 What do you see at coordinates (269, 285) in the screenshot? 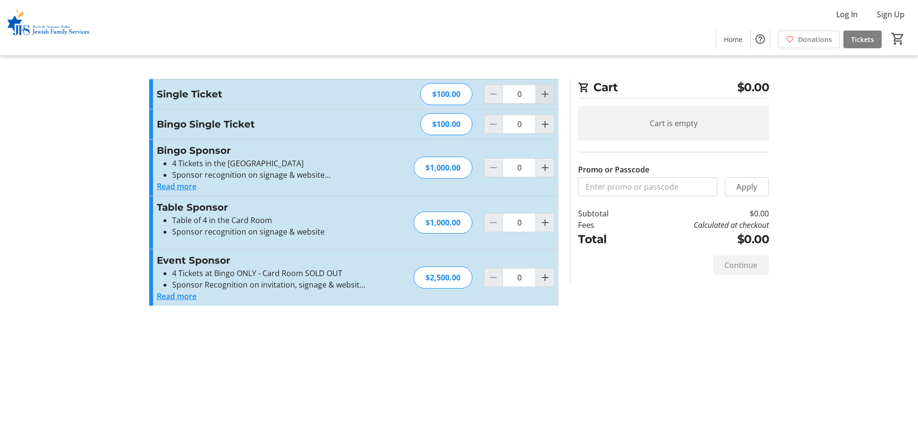
I see `li: Sponsor Recognition on invitation, signage & website` at bounding box center [269, 285].